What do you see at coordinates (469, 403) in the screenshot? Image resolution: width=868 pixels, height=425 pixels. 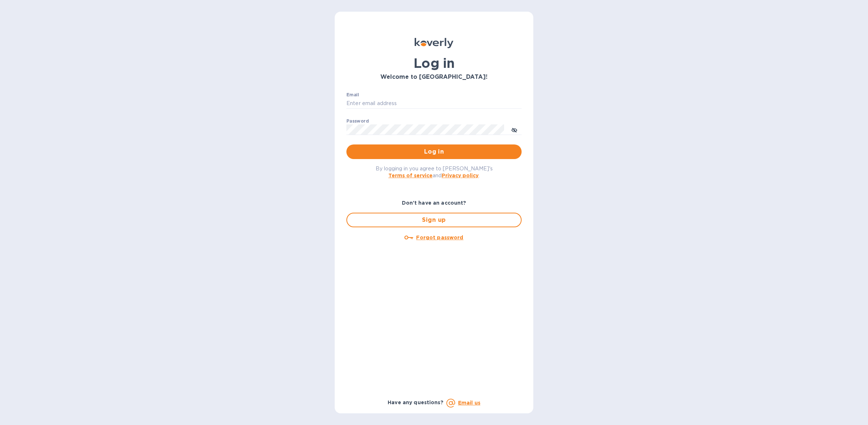 I see `a: Email us` at bounding box center [469, 403].